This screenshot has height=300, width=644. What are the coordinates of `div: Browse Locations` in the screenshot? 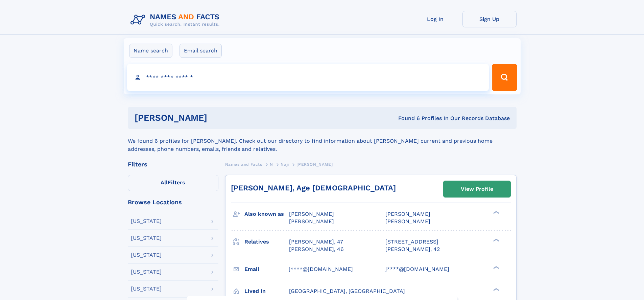 It's located at (173, 202).